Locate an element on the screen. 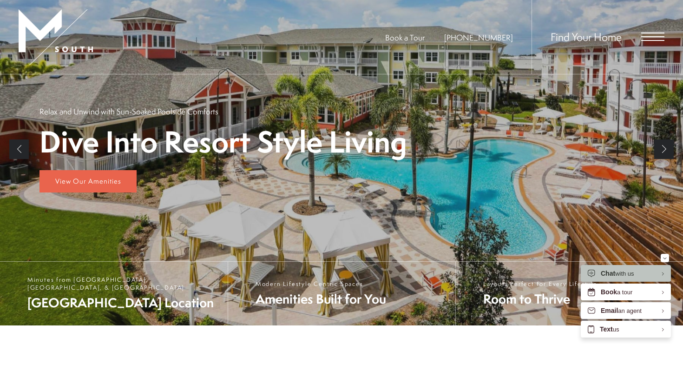  span: Book a Tour is located at coordinates (405, 37).